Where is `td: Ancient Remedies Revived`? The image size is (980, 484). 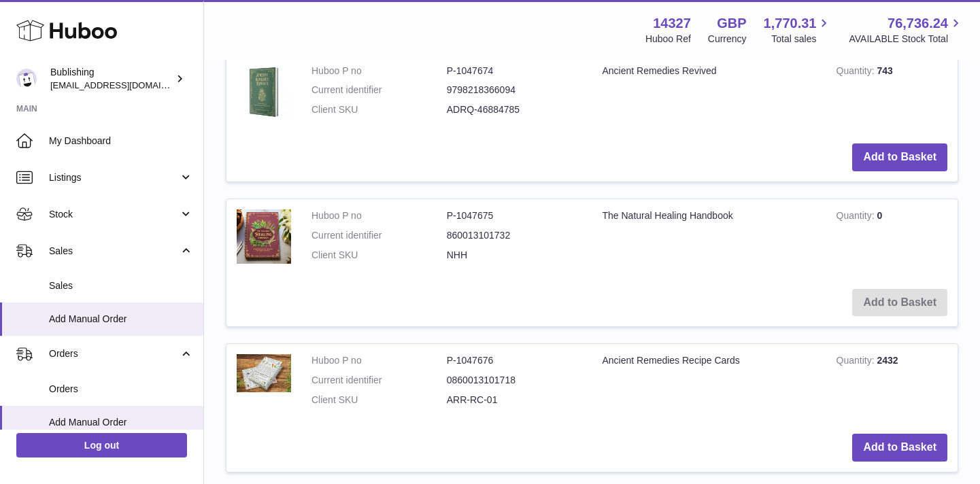
td: Ancient Remedies Revived is located at coordinates (709, 94).